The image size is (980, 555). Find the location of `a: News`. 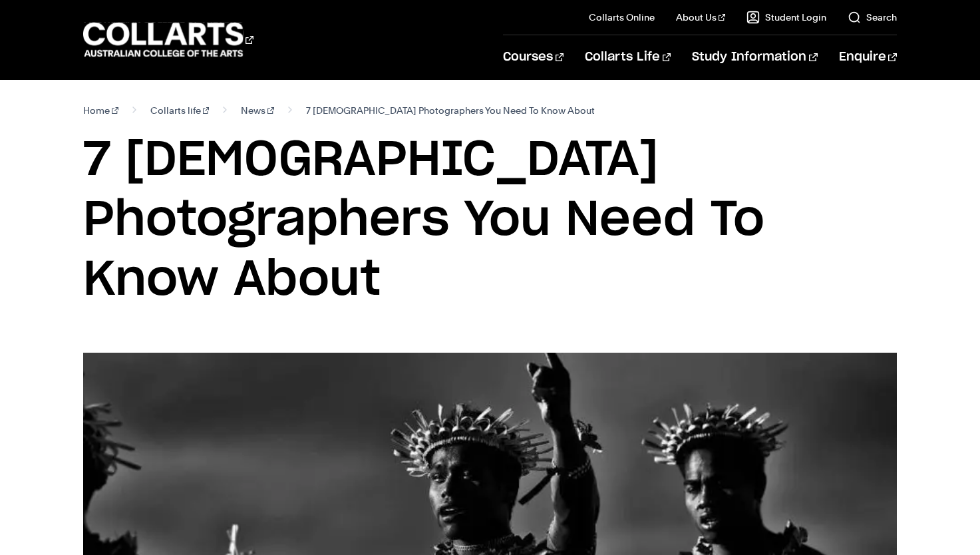

a: News is located at coordinates (258, 111).